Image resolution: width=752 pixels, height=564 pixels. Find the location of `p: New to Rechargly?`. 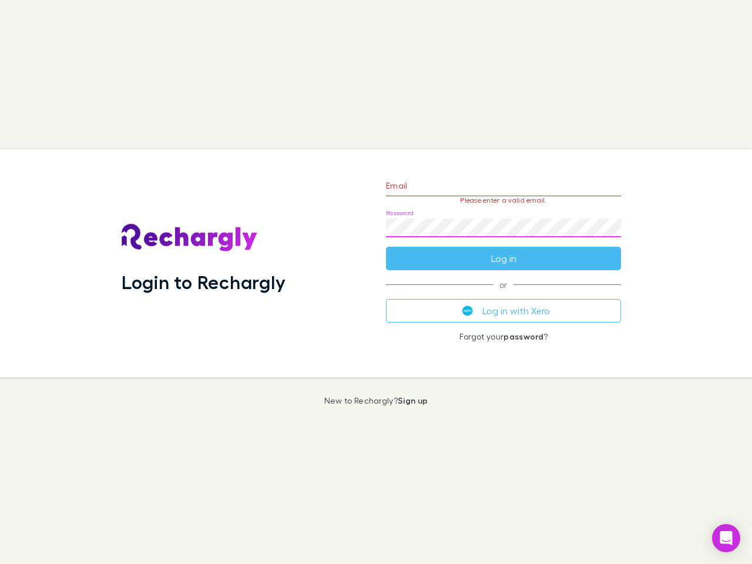

p: New to Rechargly? is located at coordinates (376, 401).